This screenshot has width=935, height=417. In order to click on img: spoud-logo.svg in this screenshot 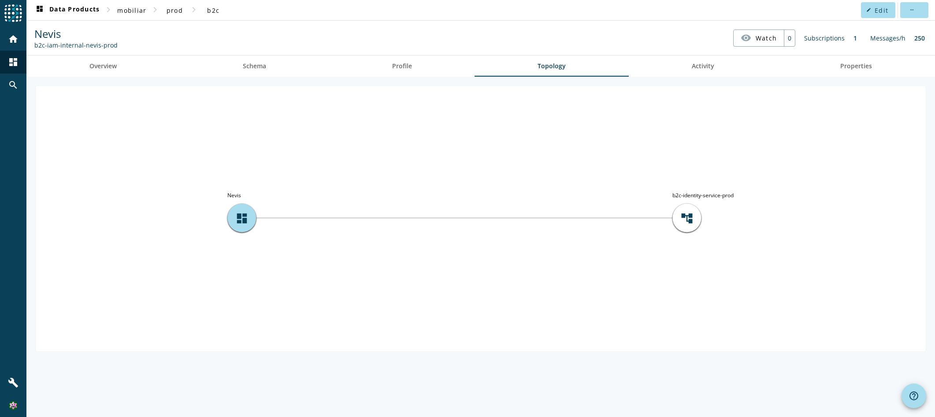, I will do `click(13, 13)`.